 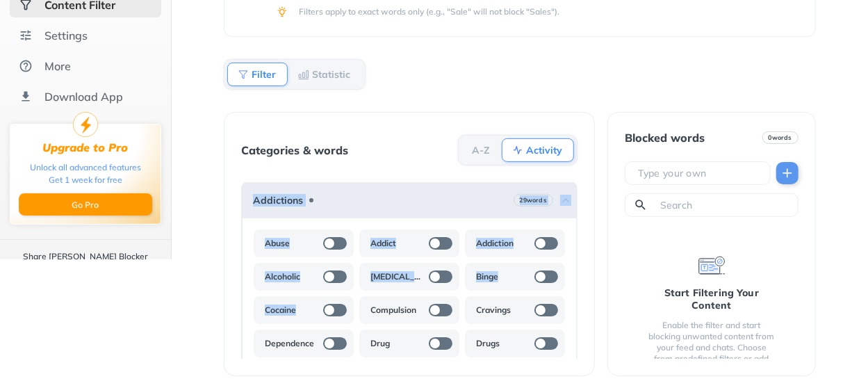 What do you see at coordinates (26, 66) in the screenshot?
I see `img: about.svg` at bounding box center [26, 66].